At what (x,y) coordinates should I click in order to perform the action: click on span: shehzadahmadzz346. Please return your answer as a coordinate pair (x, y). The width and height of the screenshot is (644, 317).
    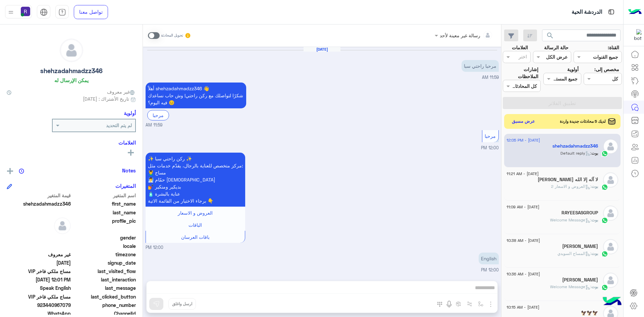
    Looking at the image, I should click on (38, 204).